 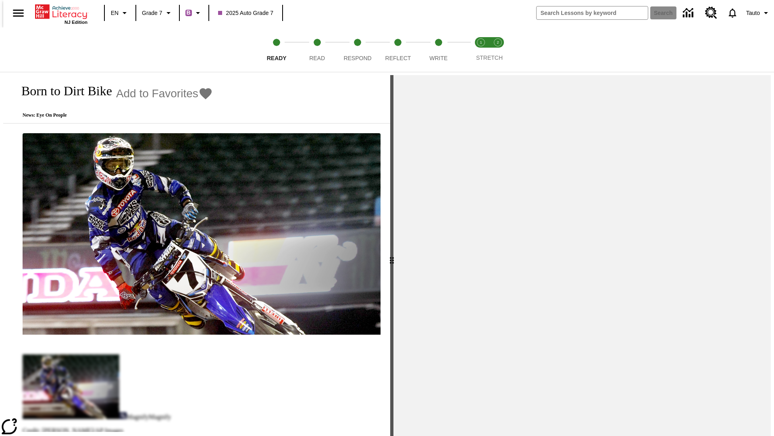 What do you see at coordinates (592, 13) in the screenshot?
I see `input: search field` at bounding box center [592, 13].